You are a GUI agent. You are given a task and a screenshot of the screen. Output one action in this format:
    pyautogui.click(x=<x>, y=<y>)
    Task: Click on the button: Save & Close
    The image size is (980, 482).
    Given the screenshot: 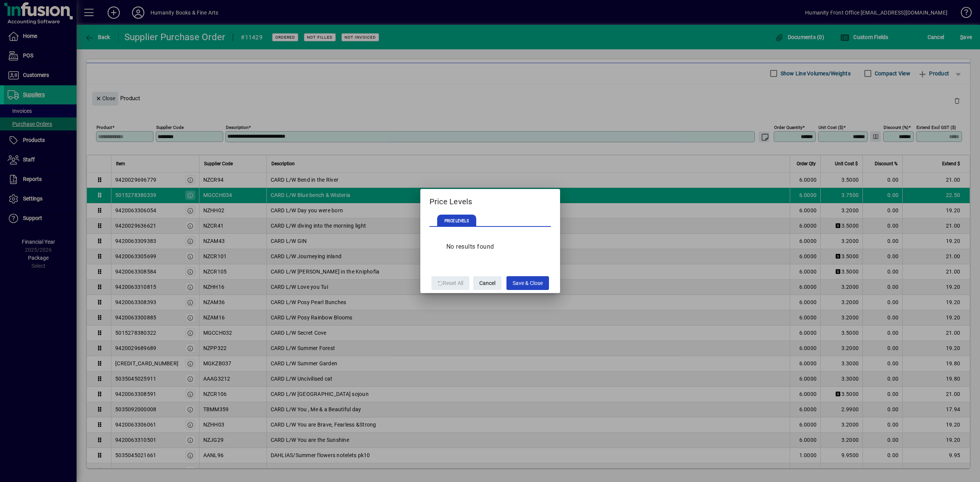 What is the action you would take?
    pyautogui.click(x=528, y=283)
    